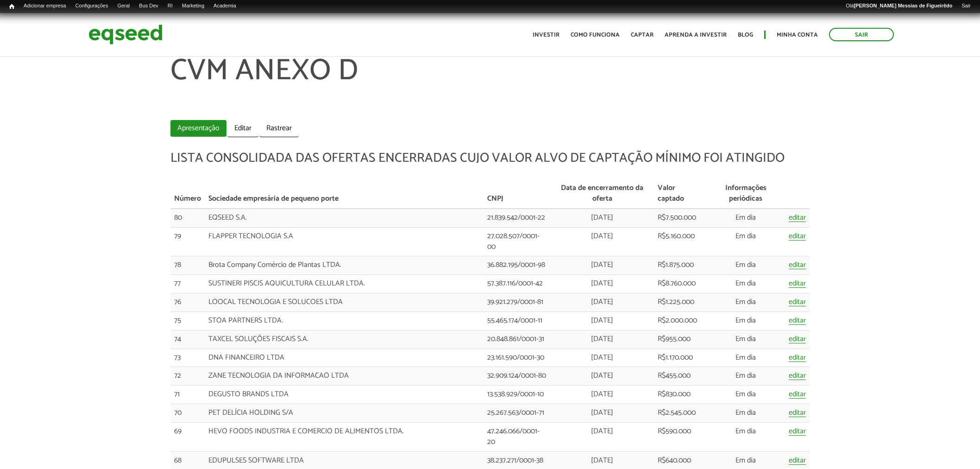 The image size is (980, 469). Describe the element at coordinates (344, 413) in the screenshot. I see `td: PET DELÍCIA HOLDING S/A` at that location.